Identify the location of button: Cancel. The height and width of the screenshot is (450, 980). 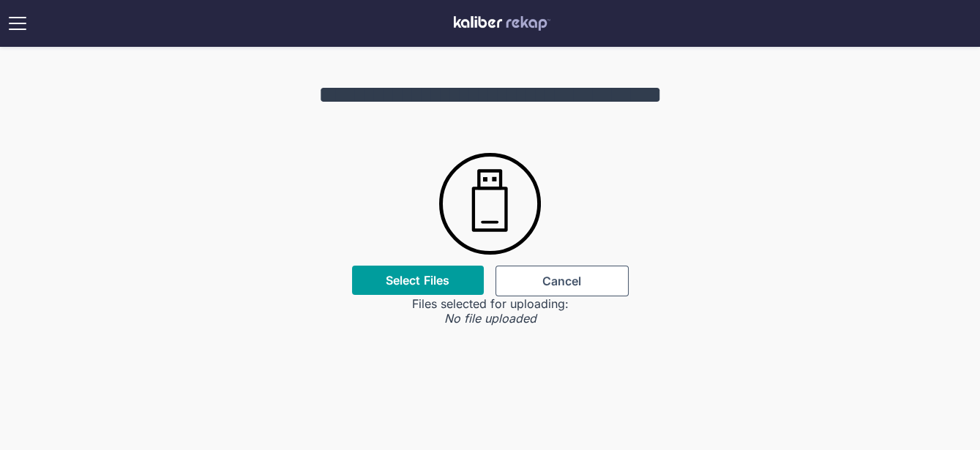
(562, 281).